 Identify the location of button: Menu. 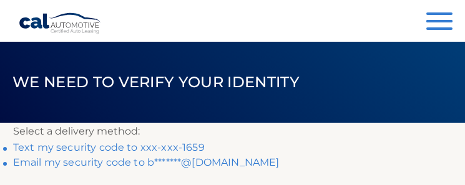
(440, 22).